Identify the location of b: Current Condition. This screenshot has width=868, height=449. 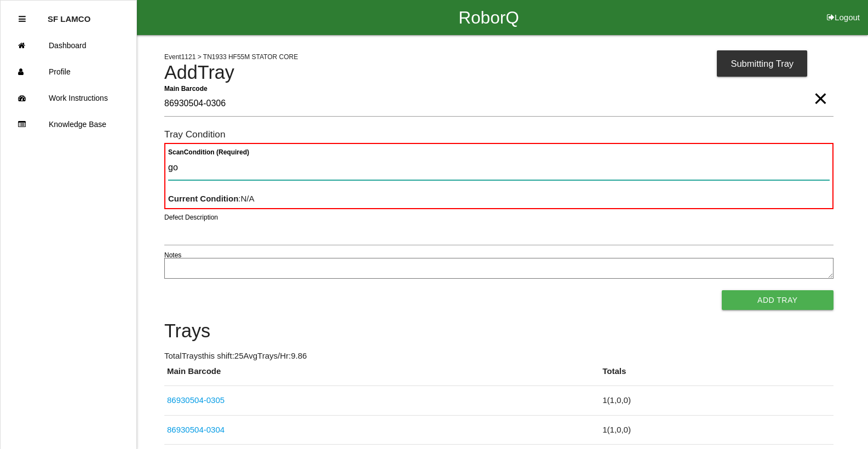
(203, 198).